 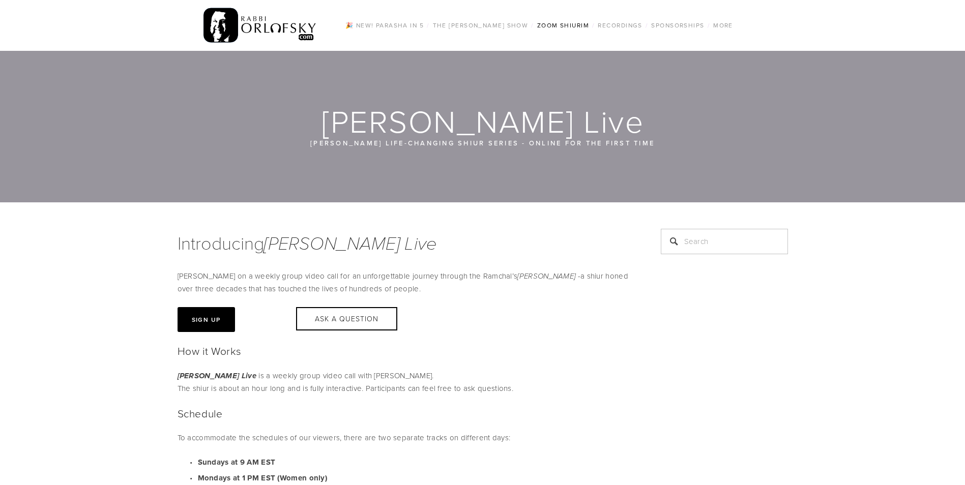 What do you see at coordinates (724, 242) in the screenshot?
I see `input: Search` at bounding box center [724, 242].